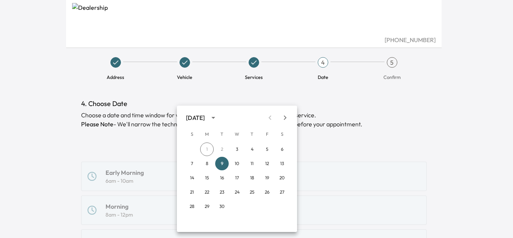 The height and width of the screenshot is (238, 513). What do you see at coordinates (252, 192) in the screenshot?
I see `button: 25` at bounding box center [252, 192].